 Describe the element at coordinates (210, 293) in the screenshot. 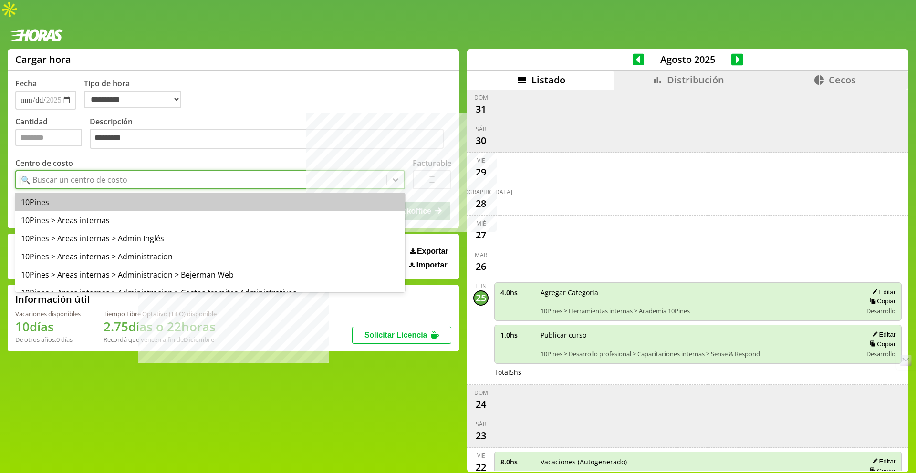

I see `div: 10Pines > Areas internas > Administracion > Costos tramites Administrativos` at that location.